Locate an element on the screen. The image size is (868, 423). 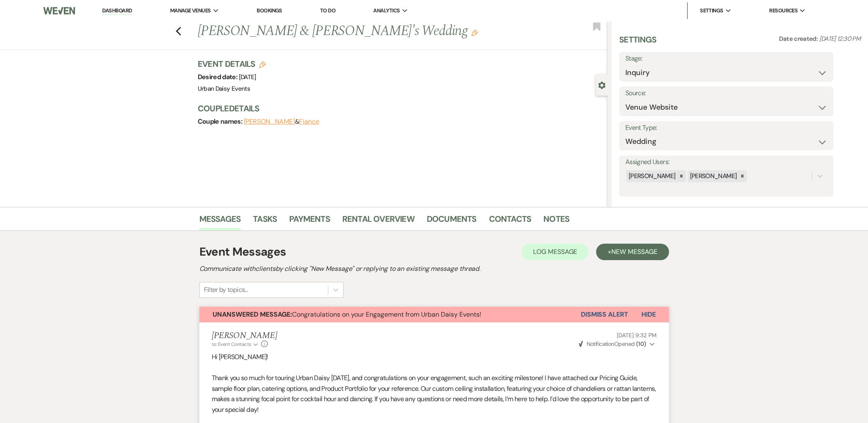
button: to: Event Contacts is located at coordinates (235, 344).